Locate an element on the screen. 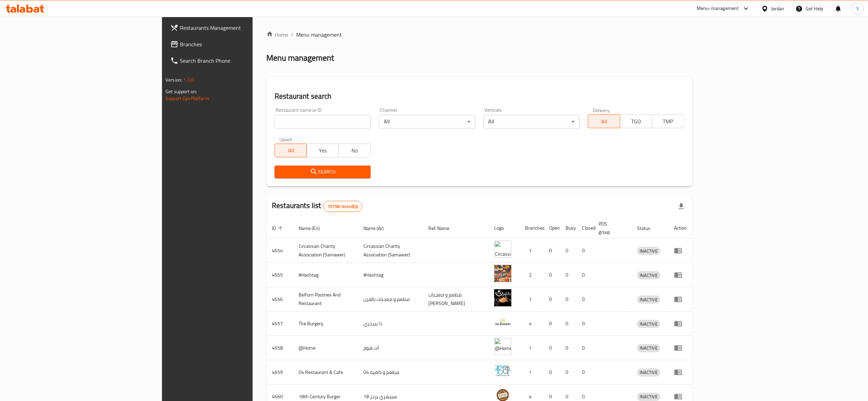 The image size is (868, 401). td: 2 is located at coordinates (532, 275).